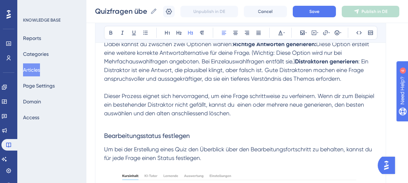 This screenshot has width=408, height=183. Describe the element at coordinates (315, 12) in the screenshot. I see `button: Save` at that location.